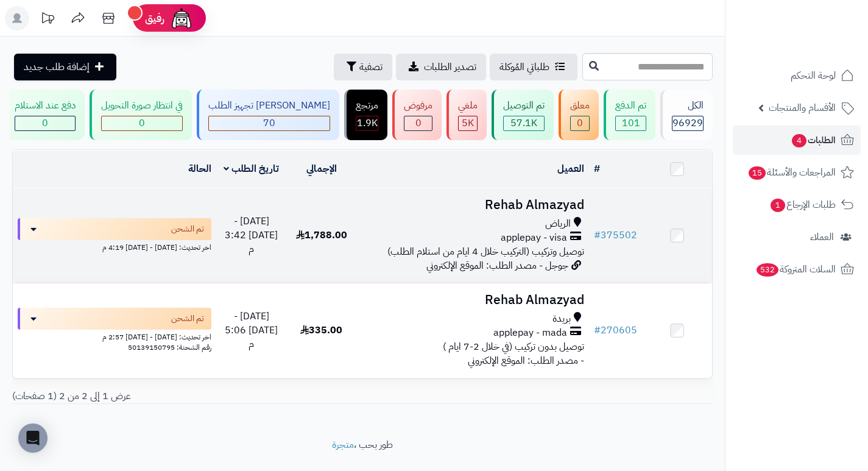 Image resolution: width=868 pixels, height=471 pixels. I want to click on span: طلبات الإرجاع, so click(803, 205).